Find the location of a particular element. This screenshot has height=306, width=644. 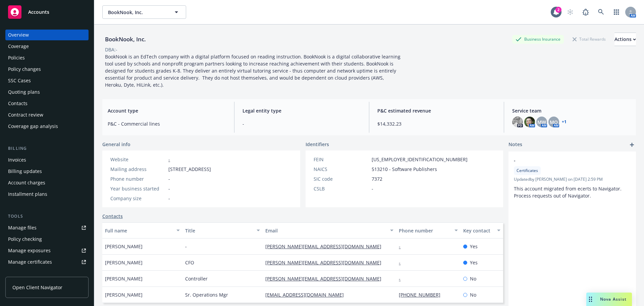

div: Quoting plans is located at coordinates (24, 92).